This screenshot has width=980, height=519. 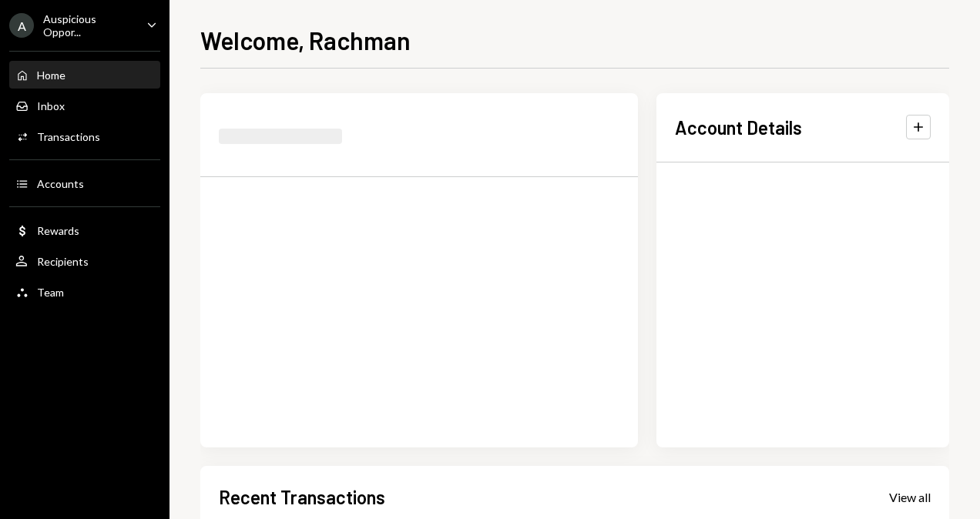 I want to click on div: Auspicious Oppor..., so click(x=89, y=26).